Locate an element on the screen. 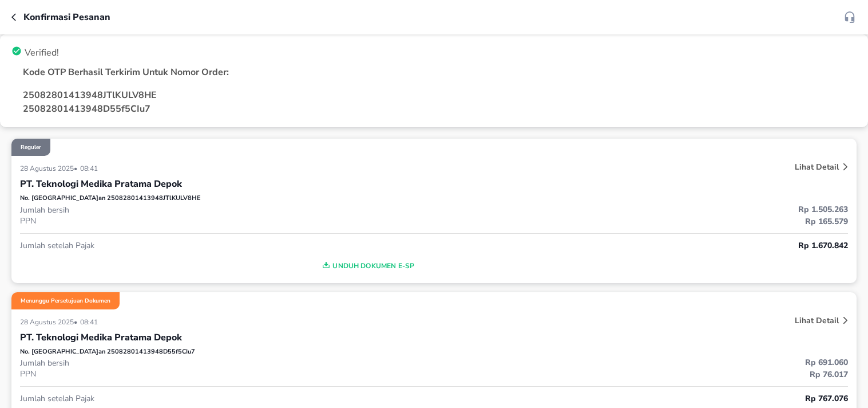  p: Rp 165.579 is located at coordinates (641, 221).